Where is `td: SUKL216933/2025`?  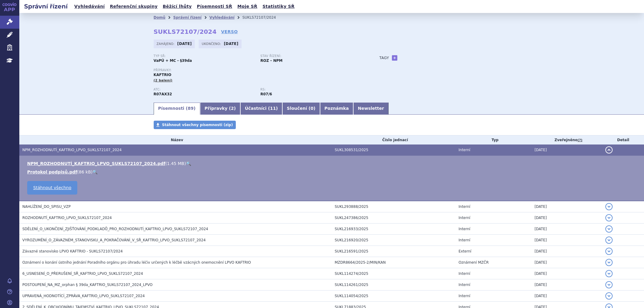 td: SUKL216933/2025 is located at coordinates (394, 229).